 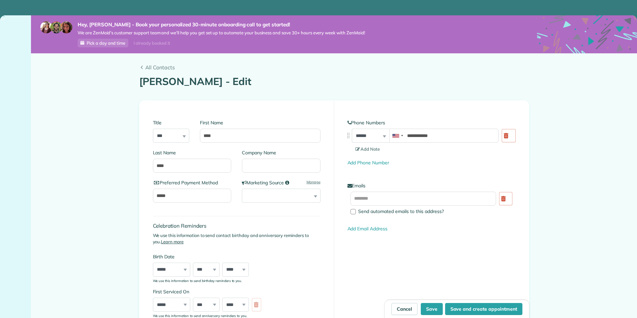 I want to click on a: All Contacts, so click(x=334, y=67).